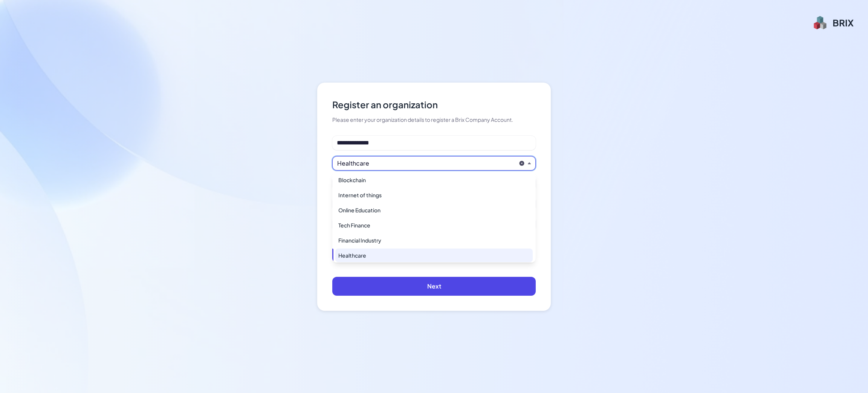 The width and height of the screenshot is (868, 393). I want to click on span: Next, so click(434, 286).